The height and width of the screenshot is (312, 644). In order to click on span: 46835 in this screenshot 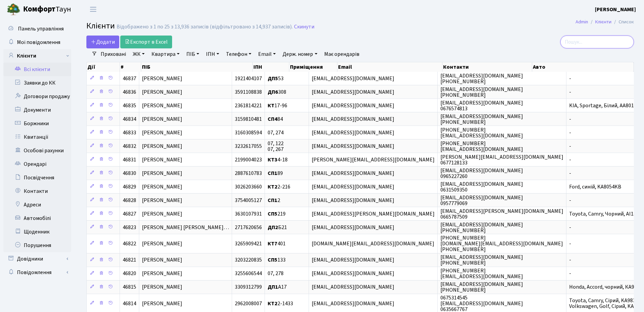, I will do `click(129, 105)`.